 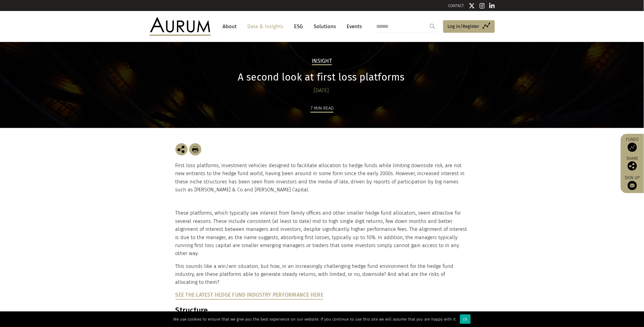 I want to click on img: Sign up to our newsletter, so click(x=633, y=185).